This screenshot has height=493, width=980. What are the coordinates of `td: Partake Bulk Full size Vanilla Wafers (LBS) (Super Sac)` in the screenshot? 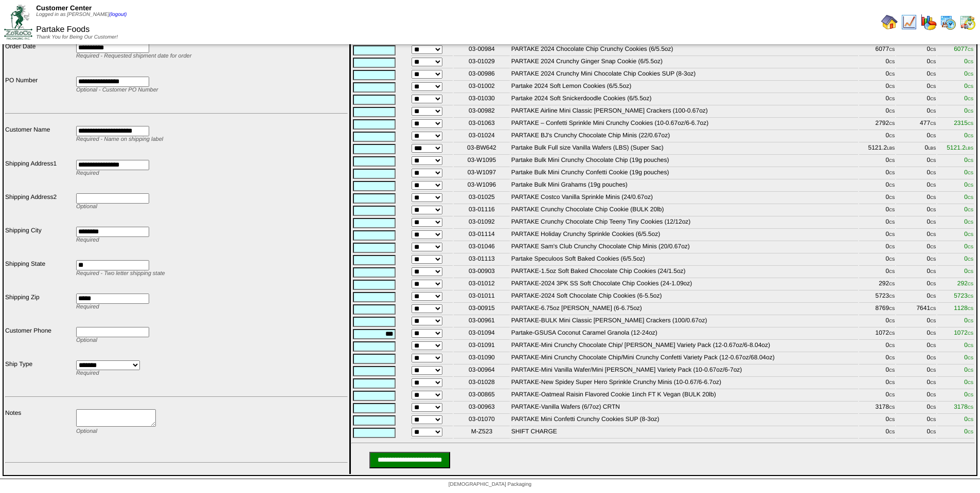 It's located at (684, 149).